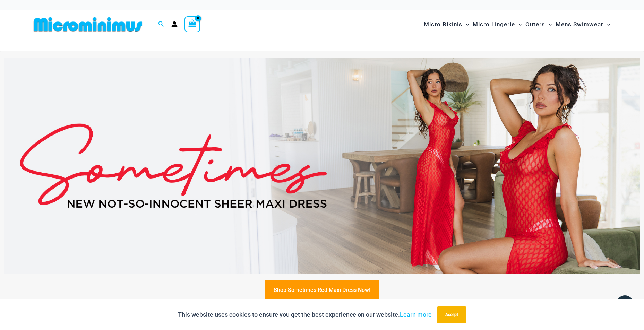 The height and width of the screenshot is (330, 644). Describe the element at coordinates (305, 315) in the screenshot. I see `p: This website uses cookies to ensure you get the best experience on our website.` at that location.